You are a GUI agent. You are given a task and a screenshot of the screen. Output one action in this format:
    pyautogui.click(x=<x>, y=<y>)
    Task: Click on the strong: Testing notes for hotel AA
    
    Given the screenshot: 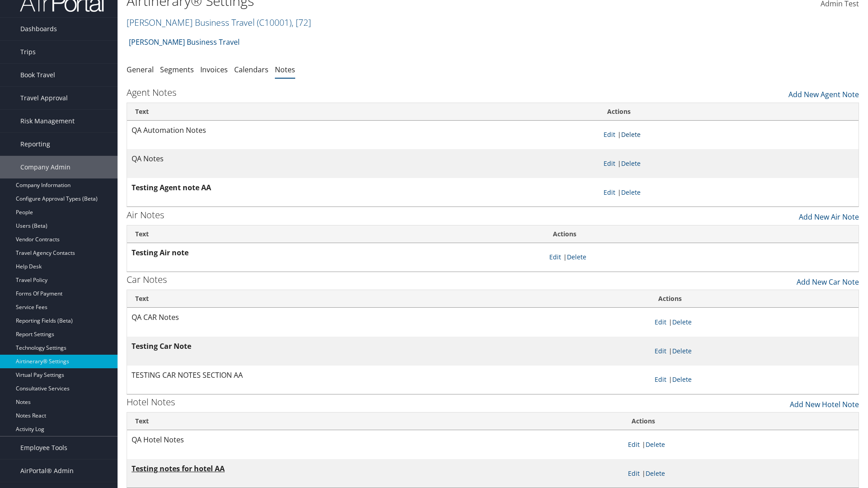 What is the action you would take?
    pyautogui.click(x=178, y=468)
    